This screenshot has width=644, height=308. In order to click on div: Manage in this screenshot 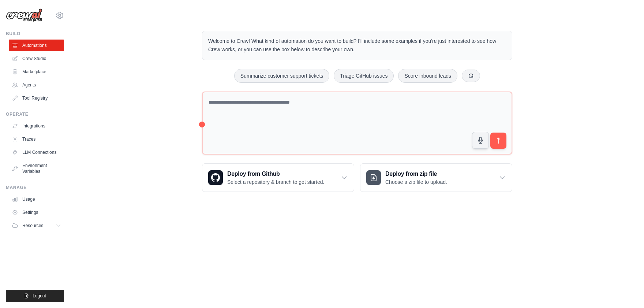, I will do `click(35, 187)`.